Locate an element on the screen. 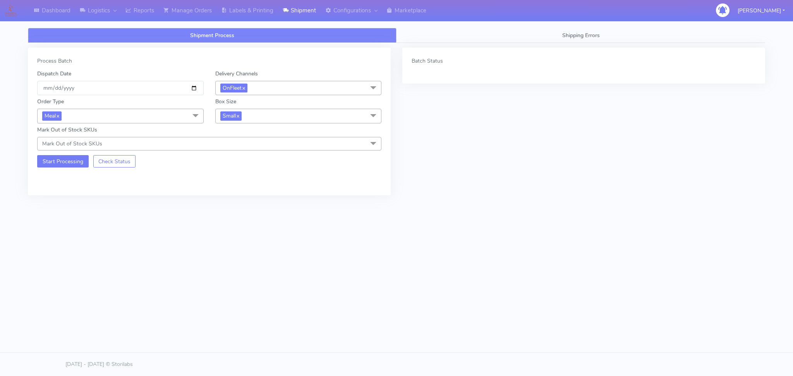  button: Check Status is located at coordinates (115, 161).